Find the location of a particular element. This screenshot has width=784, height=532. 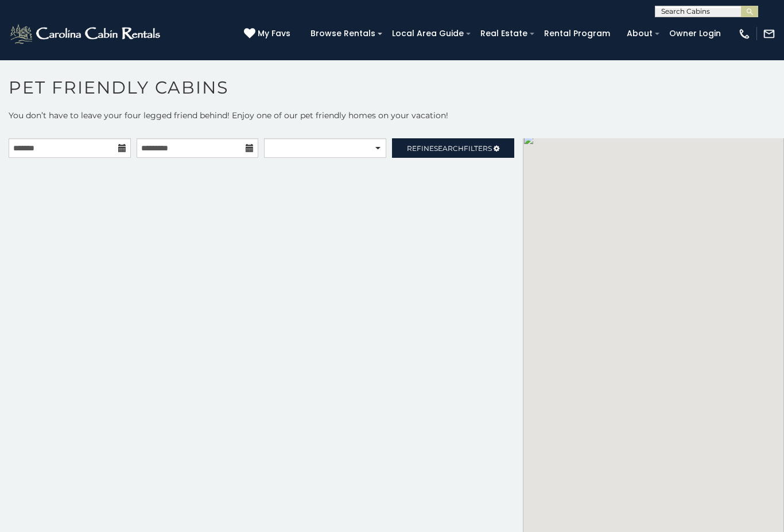

img: White-1-2.png is located at coordinates (86, 34).